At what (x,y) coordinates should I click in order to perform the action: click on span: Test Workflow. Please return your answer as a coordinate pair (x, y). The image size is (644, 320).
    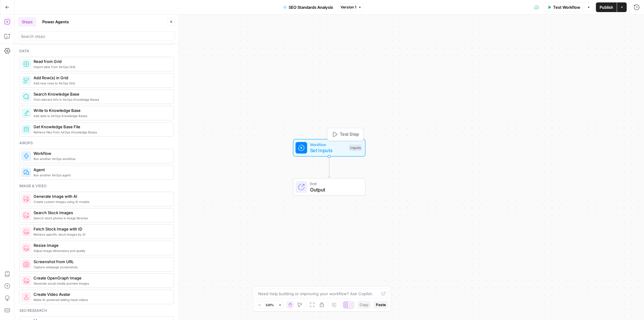
    Looking at the image, I should click on (567, 8).